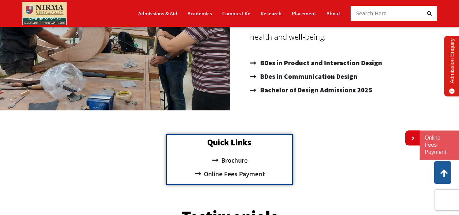  What do you see at coordinates (304, 13) in the screenshot?
I see `a: Placement` at bounding box center [304, 13].